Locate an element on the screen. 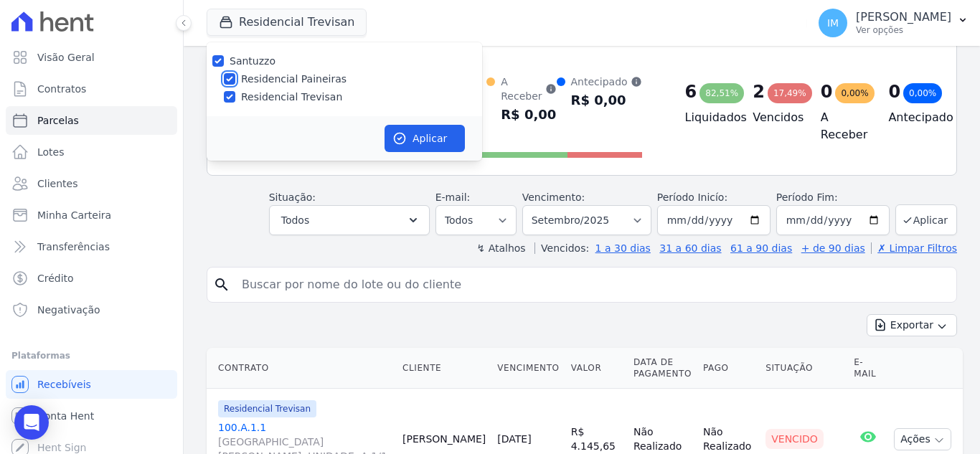 The height and width of the screenshot is (454, 980). a: Minha Carteira is located at coordinates (91, 215).